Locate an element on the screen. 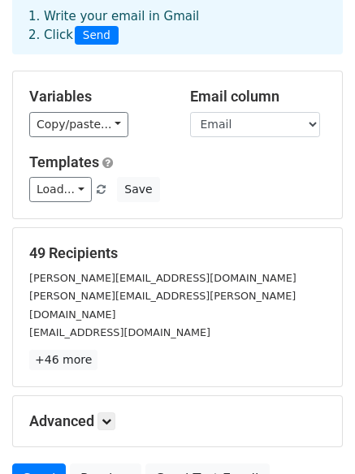 Image resolution: width=355 pixels, height=474 pixels. span: Send is located at coordinates (97, 36).